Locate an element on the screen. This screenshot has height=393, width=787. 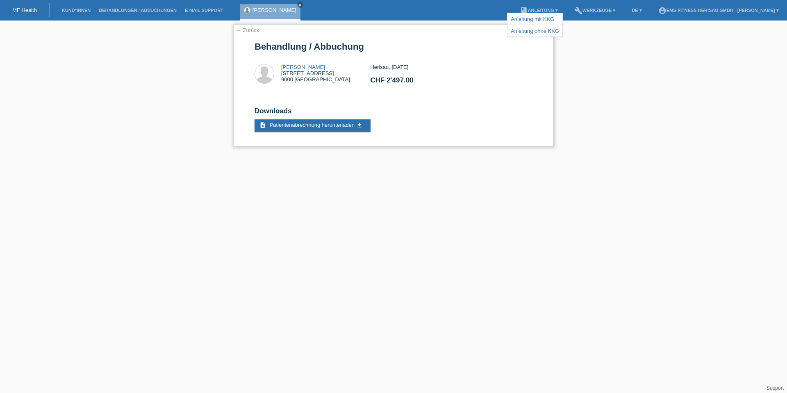
a: Anleitung mit KKG is located at coordinates (533, 19).